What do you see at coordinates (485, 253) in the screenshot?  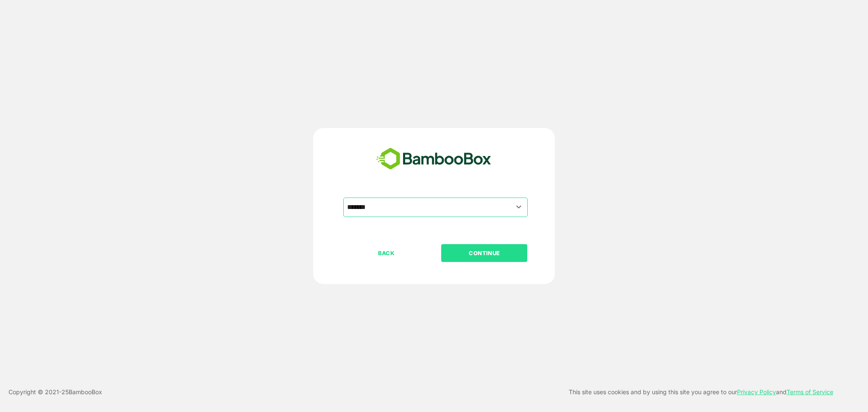 I see `button: CONTINUE` at bounding box center [485, 253].